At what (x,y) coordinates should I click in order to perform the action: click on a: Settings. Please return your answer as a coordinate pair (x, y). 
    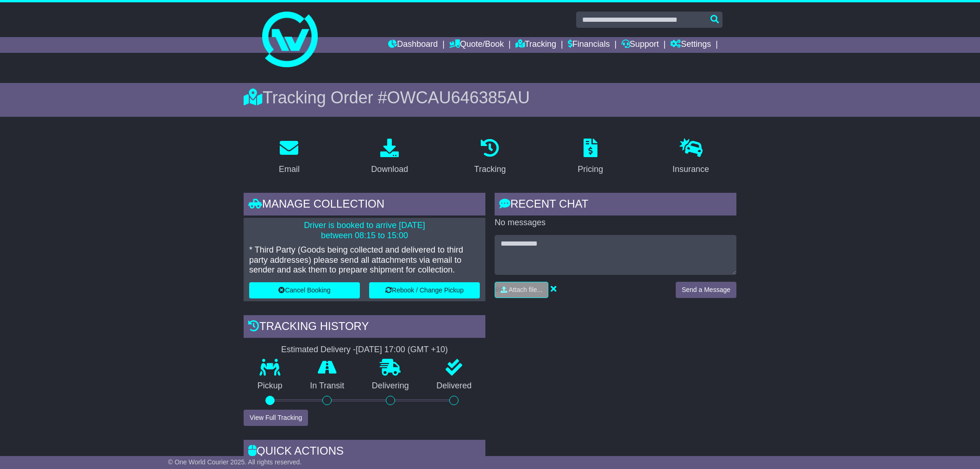
    Looking at the image, I should click on (691, 45).